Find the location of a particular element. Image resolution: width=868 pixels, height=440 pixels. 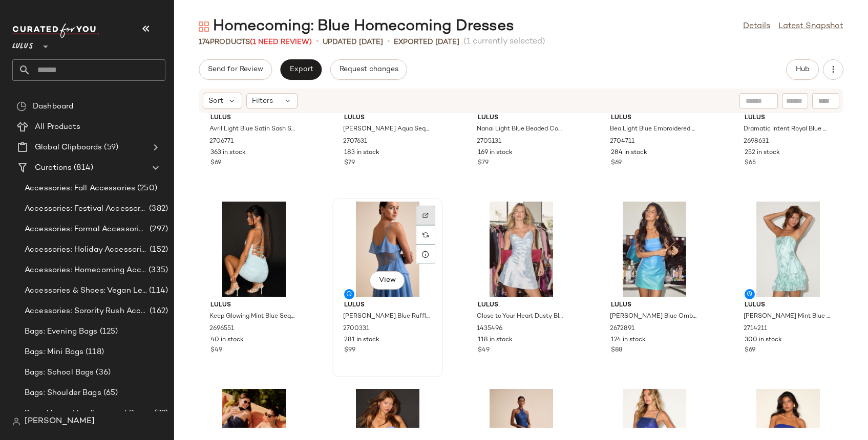

span: (118) is located at coordinates (94, 352).